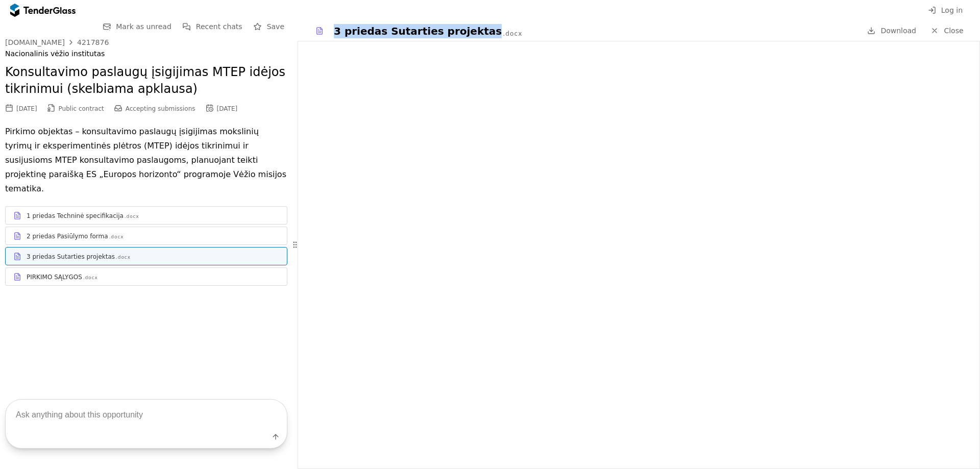 Image resolution: width=980 pixels, height=469 pixels. I want to click on a: Close, so click(947, 30).